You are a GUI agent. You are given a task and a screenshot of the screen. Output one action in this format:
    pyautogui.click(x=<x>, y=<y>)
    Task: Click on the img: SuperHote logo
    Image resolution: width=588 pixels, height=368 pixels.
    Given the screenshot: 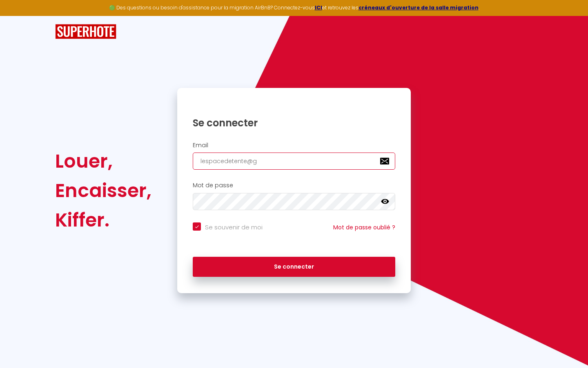 What is the action you would take?
    pyautogui.click(x=86, y=32)
    